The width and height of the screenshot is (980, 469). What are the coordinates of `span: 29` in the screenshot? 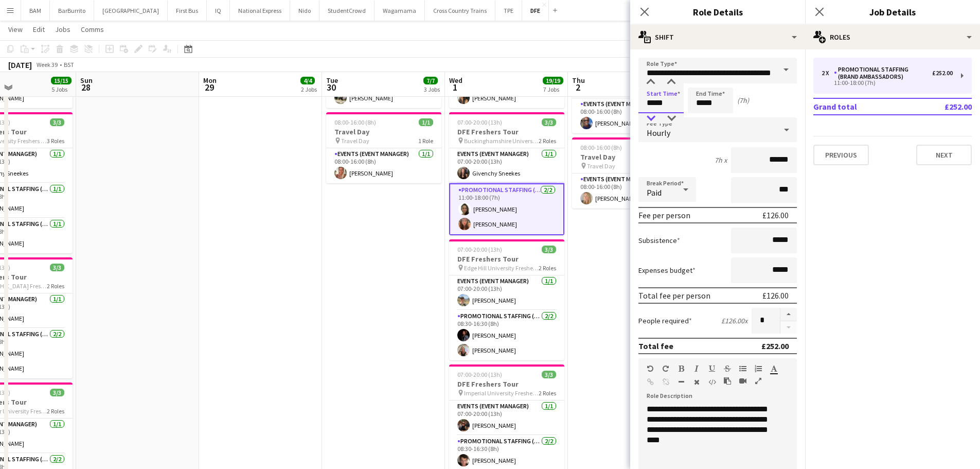 It's located at (209, 87).